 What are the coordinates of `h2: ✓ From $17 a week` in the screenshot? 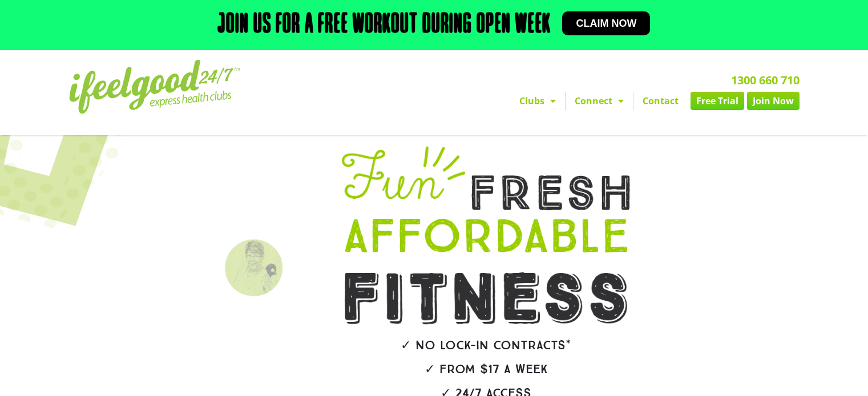 It's located at (486, 369).